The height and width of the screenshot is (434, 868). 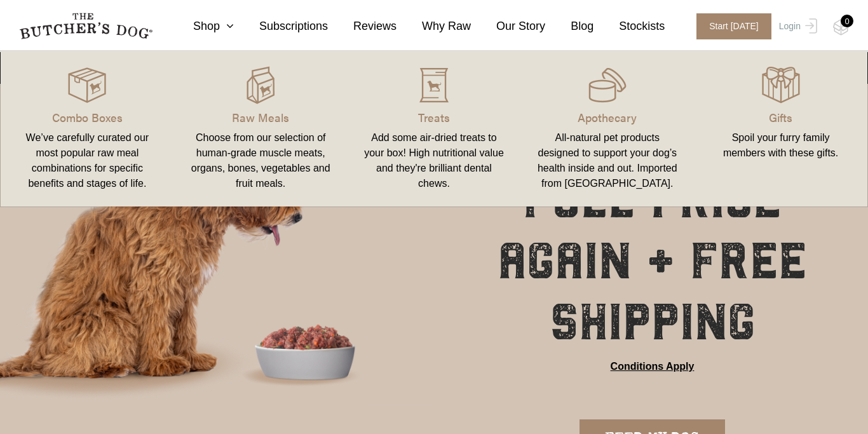 What do you see at coordinates (607, 128) in the screenshot?
I see `a: Apothecary All-natural pet products designed to support your dog’s health inside and out. Importe...` at bounding box center [607, 128].